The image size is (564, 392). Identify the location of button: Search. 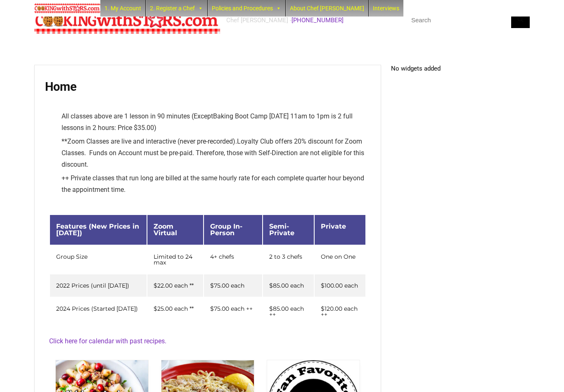
(520, 20).